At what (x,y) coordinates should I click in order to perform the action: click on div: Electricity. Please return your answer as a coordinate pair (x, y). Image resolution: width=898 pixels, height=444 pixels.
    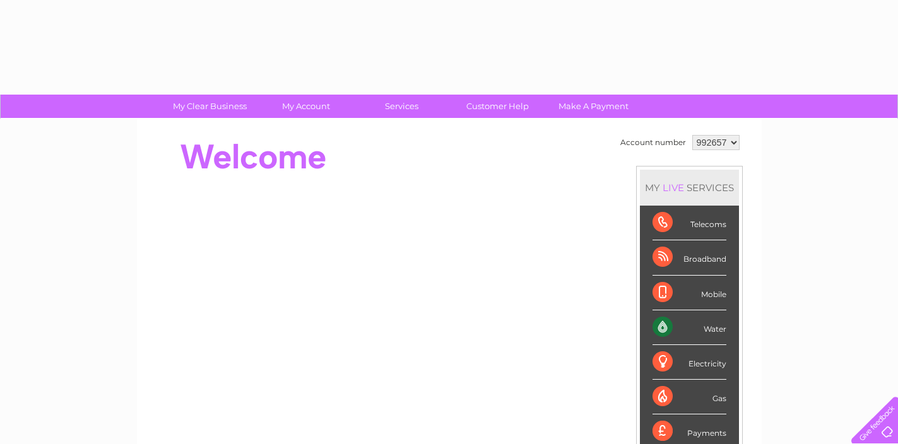
    Looking at the image, I should click on (689, 362).